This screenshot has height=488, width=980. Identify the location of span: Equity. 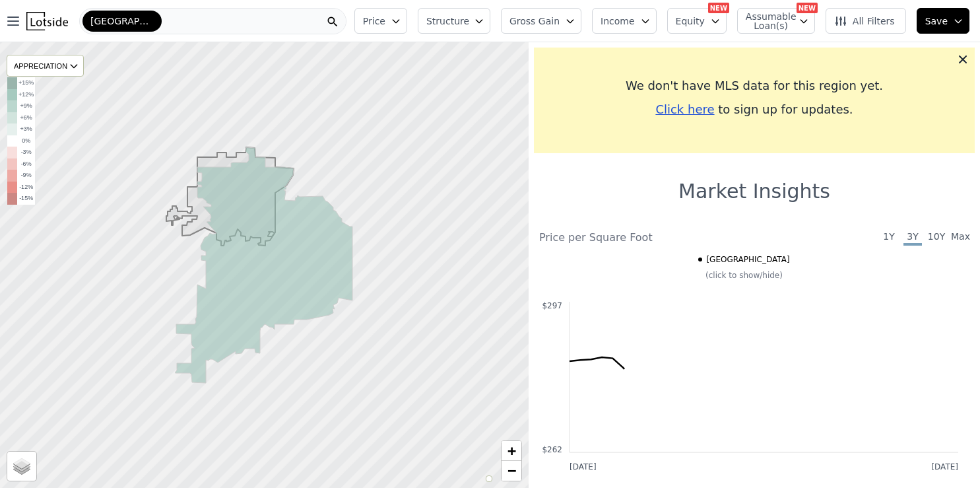
(690, 21).